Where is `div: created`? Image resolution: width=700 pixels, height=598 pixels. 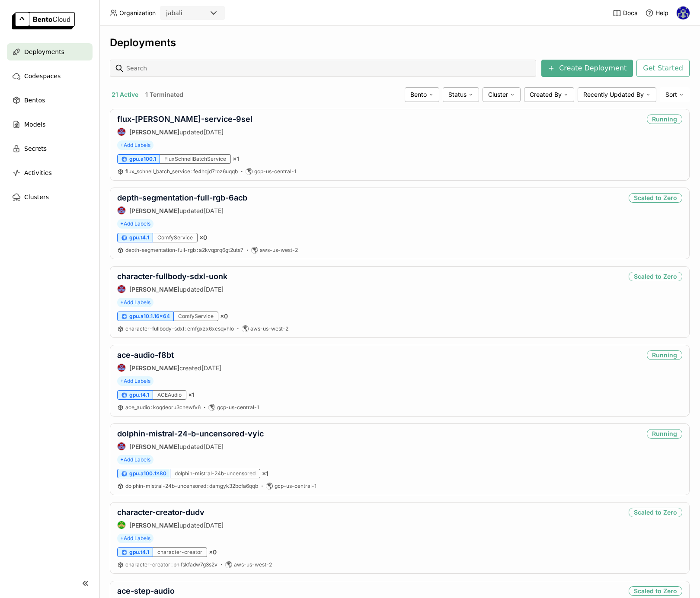
div: created is located at coordinates (169, 368).